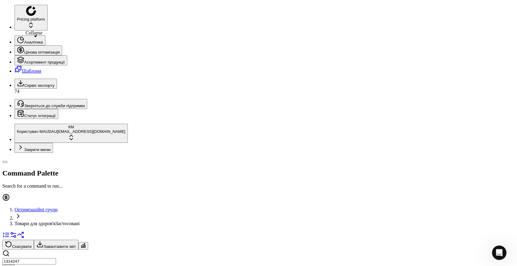 The image size is (517, 266). What do you see at coordinates (56, 245) in the screenshot?
I see `button: Завантажити звіт` at bounding box center [56, 245].